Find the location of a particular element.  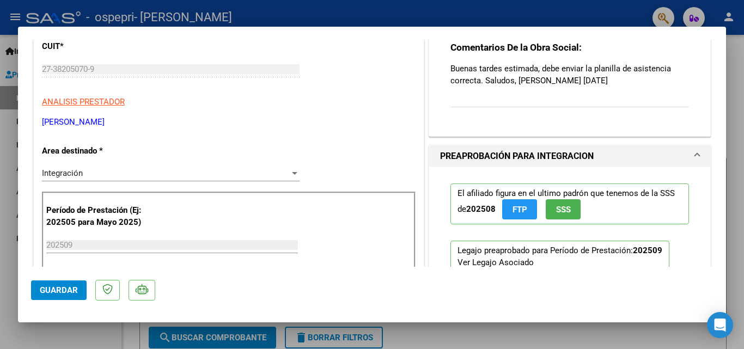

div: Ver Legajo Asociado is located at coordinates (496, 263).